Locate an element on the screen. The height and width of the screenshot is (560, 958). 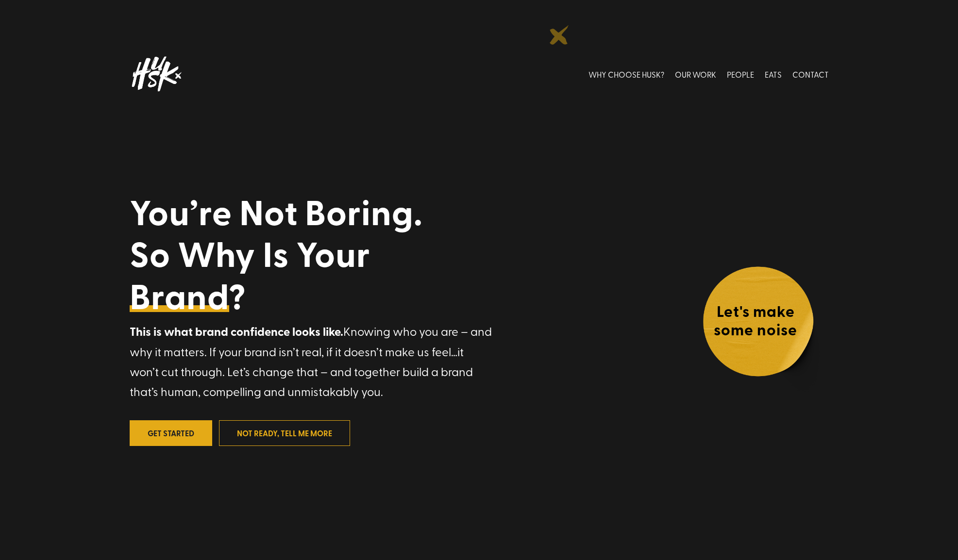
a: WHY CHOOSE HUSK? is located at coordinates (626, 74).